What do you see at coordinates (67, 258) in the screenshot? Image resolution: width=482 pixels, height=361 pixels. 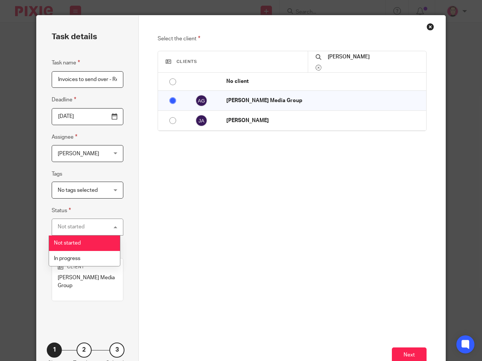 I see `span: In progress` at bounding box center [67, 258].